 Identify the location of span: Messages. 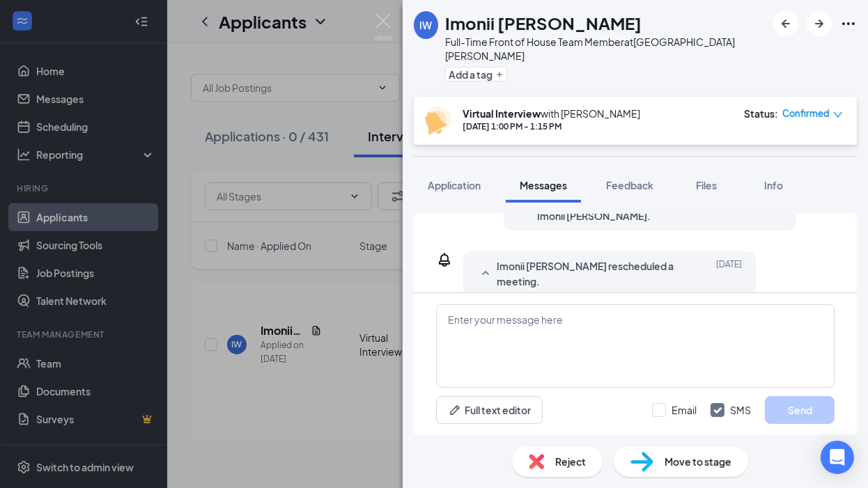
(543, 185).